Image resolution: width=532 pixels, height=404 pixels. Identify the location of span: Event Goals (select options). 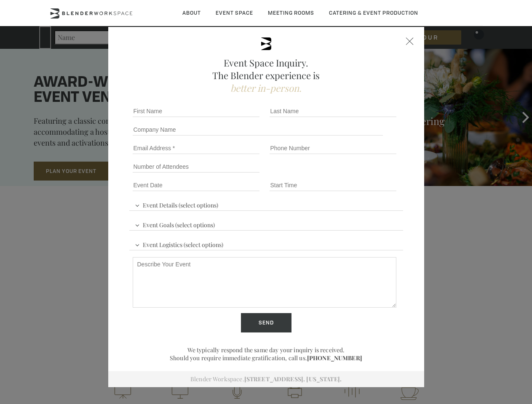
(175, 224).